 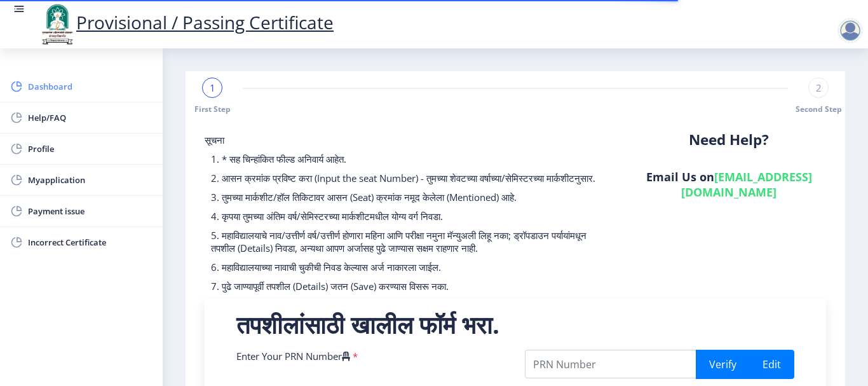 What do you see at coordinates (772, 364) in the screenshot?
I see `button: Edit` at bounding box center [772, 364].